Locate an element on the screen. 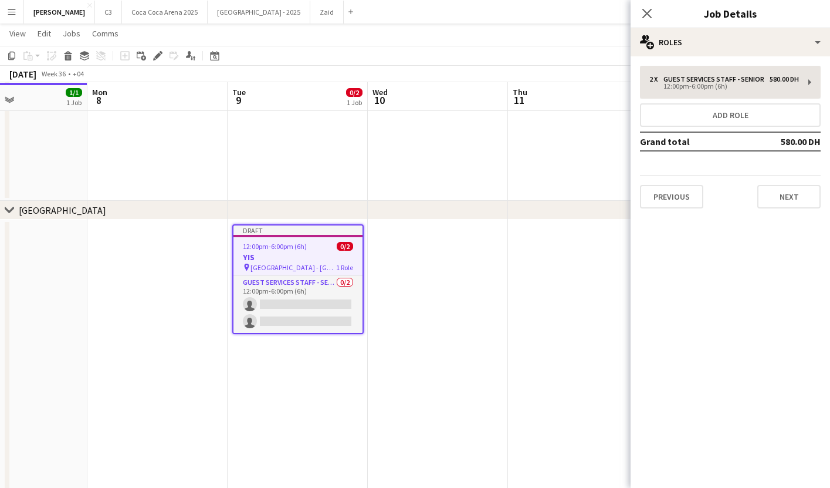  div: +04 is located at coordinates (78, 73).